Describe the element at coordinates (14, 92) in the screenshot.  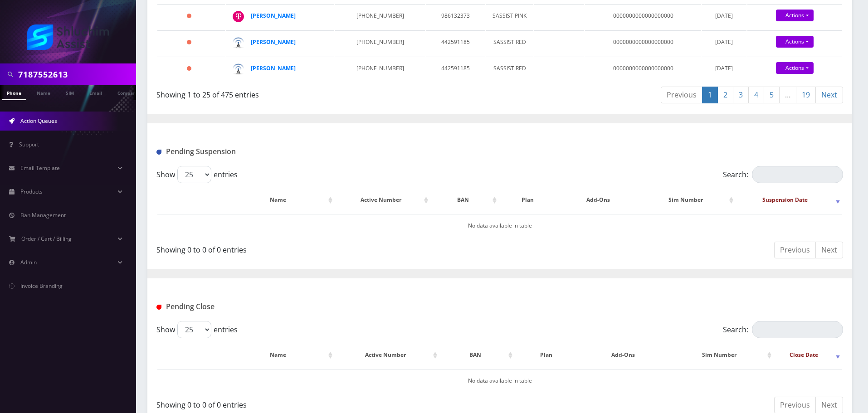
I see `a: Phone` at that location.